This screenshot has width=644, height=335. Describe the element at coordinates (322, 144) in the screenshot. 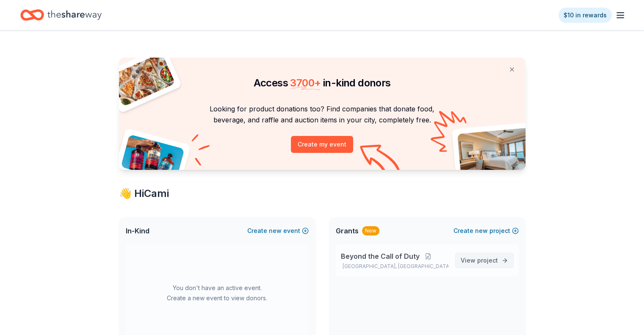

I see `button: Create my event` at that location.